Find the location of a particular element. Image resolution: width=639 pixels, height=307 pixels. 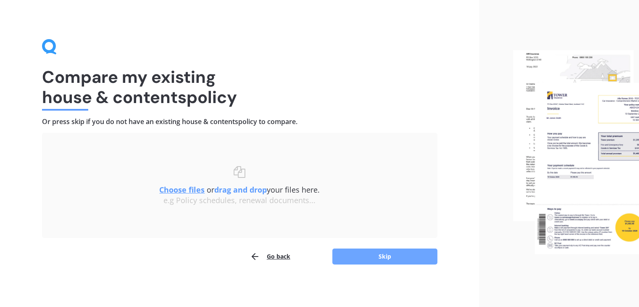

div: e.g Policy schedules, renewal documents... is located at coordinates (239, 200).